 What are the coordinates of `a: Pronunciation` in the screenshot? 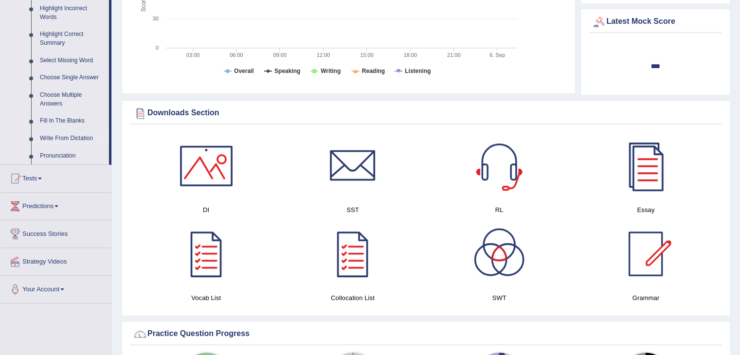 It's located at (72, 156).